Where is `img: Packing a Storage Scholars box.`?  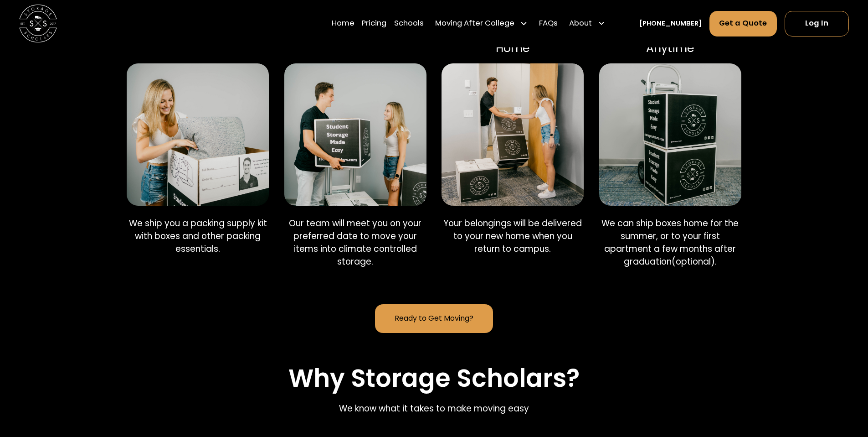 img: Packing a Storage Scholars box. is located at coordinates (198, 134).